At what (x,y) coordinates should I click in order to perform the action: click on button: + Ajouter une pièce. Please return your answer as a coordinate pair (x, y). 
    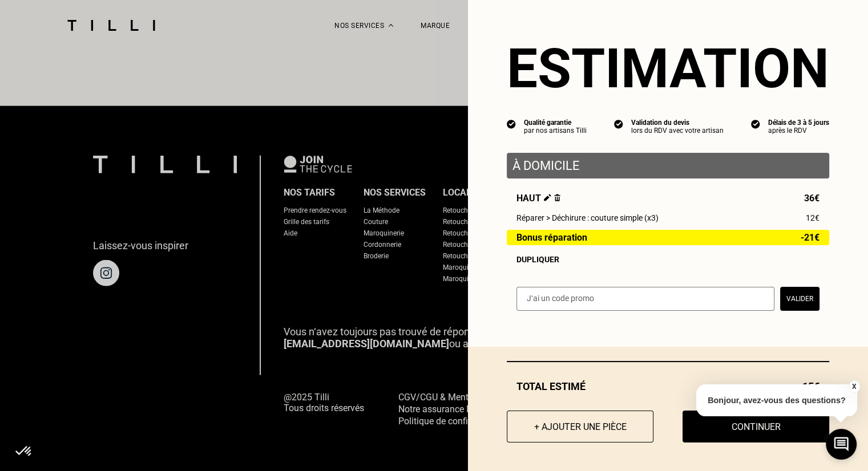
    Looking at the image, I should click on (580, 427).